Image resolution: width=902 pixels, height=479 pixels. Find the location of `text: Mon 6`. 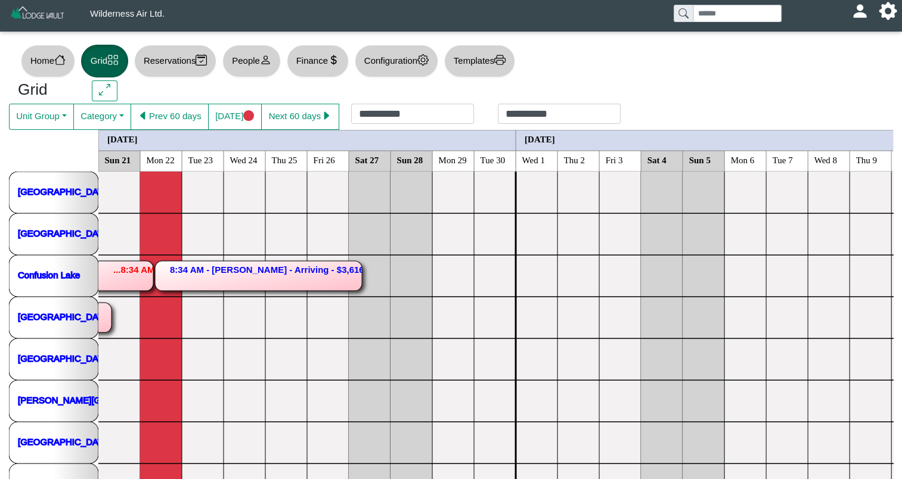

text: Mon 6 is located at coordinates (743, 160).